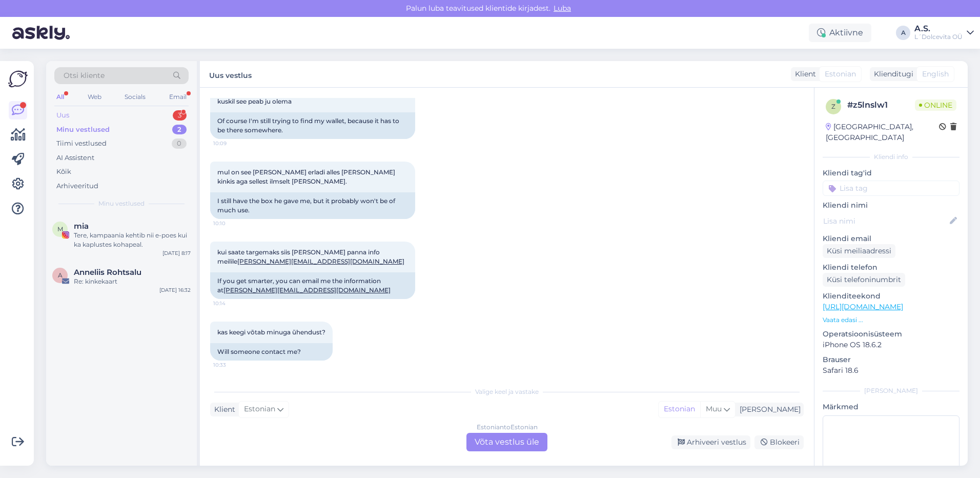 This screenshot has width=980, height=478. Describe the element at coordinates (891, 407) in the screenshot. I see `p: Märkmed` at that location.